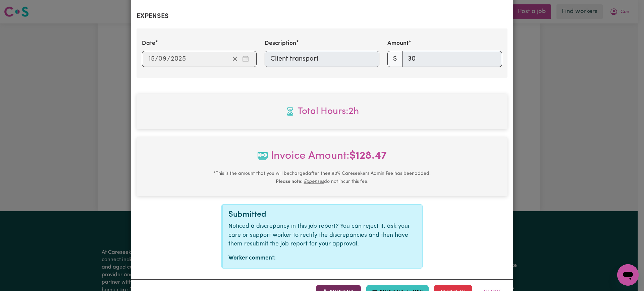 The width and height of the screenshot is (644, 291). I want to click on input: Client transport, so click(322, 59).